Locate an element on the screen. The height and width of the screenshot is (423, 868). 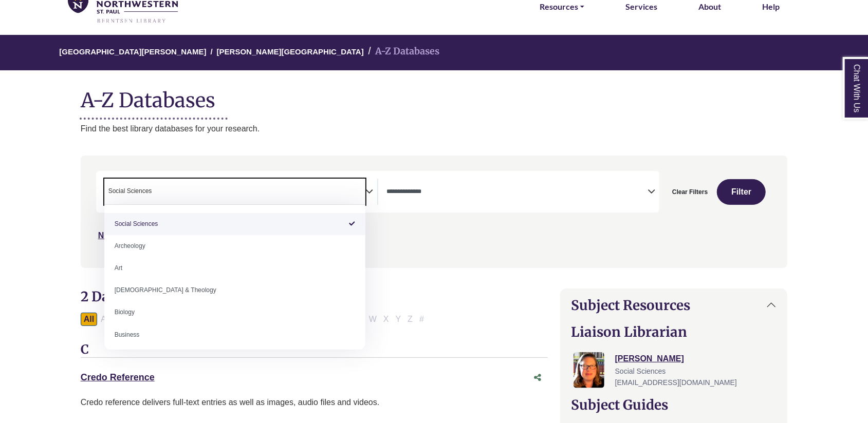
h2: Liaison Librarian is located at coordinates (674, 332).